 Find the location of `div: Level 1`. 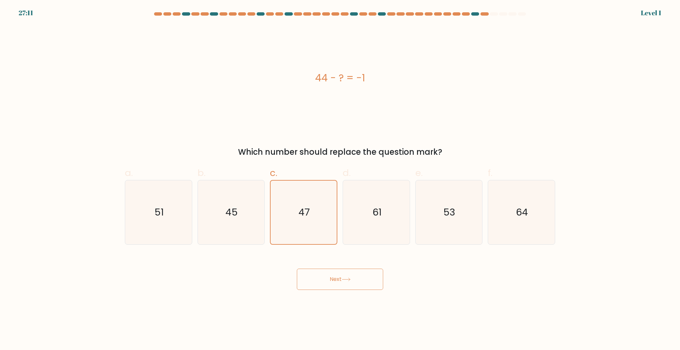

div: Level 1 is located at coordinates (651, 13).